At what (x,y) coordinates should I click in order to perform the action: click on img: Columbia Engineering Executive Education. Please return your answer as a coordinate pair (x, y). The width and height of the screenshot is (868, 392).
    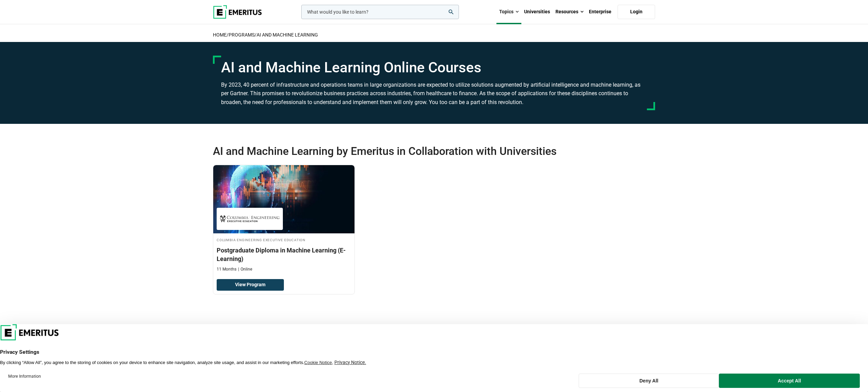
    Looking at the image, I should click on (250, 219).